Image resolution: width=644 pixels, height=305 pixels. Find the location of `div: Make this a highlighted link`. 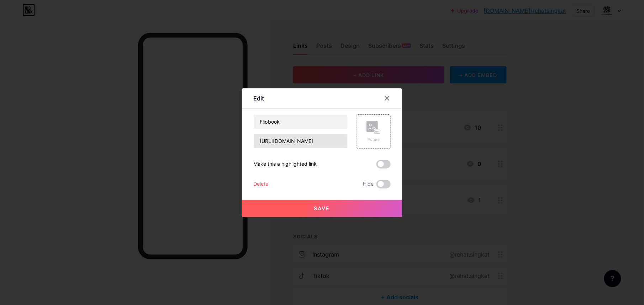

div: Make this a highlighted link is located at coordinates (285, 164).